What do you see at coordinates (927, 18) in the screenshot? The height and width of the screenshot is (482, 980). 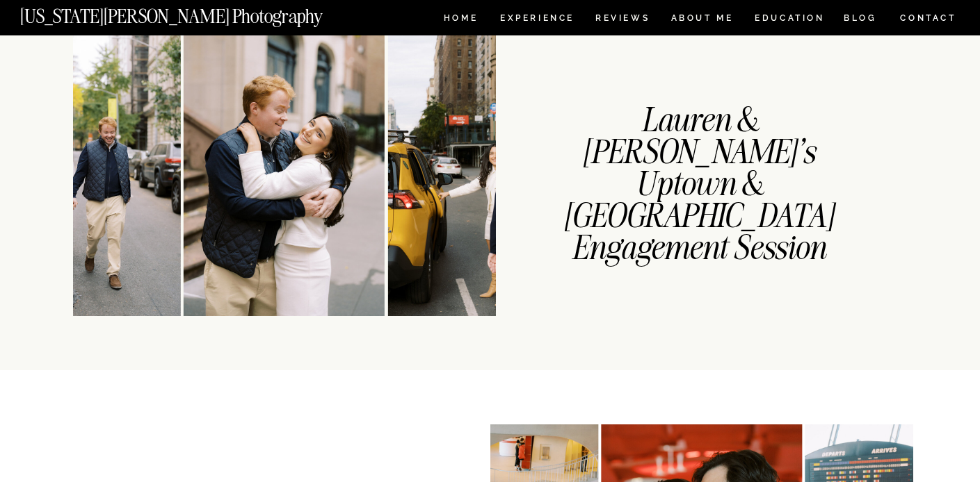 I see `nav: CONTACT` at bounding box center [927, 18].